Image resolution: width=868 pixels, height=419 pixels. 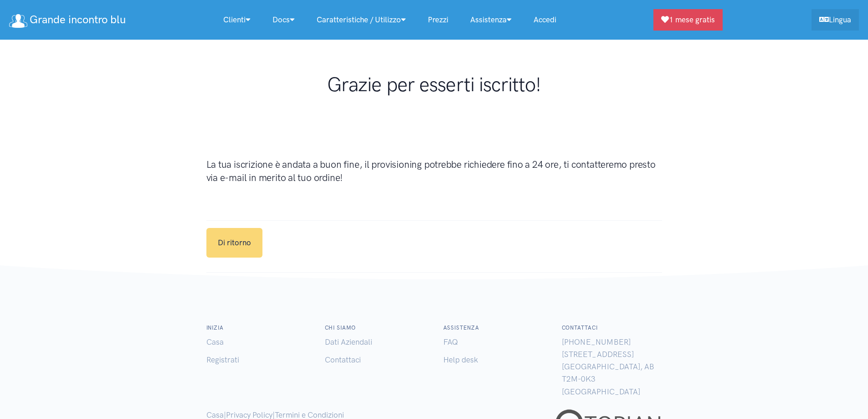 I want to click on a: Registrati, so click(x=223, y=360).